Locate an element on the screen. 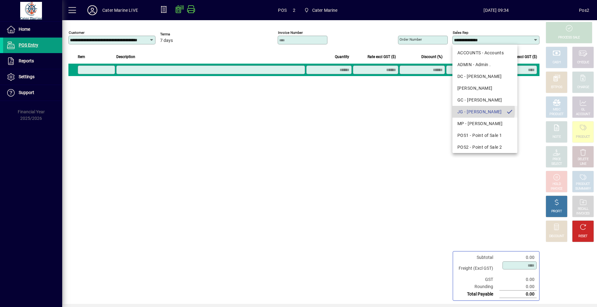 The height and width of the screenshot is (307, 597). div: DISCOUNT is located at coordinates (556, 236).